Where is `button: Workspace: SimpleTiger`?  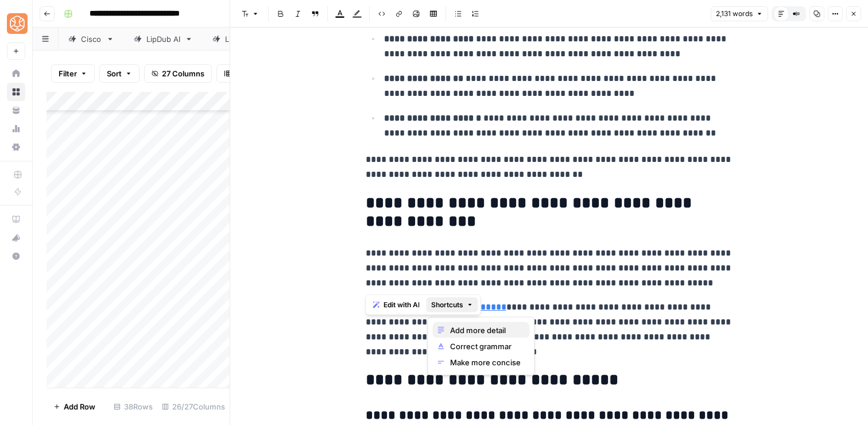
button: Workspace: SimpleTiger is located at coordinates (16, 24).